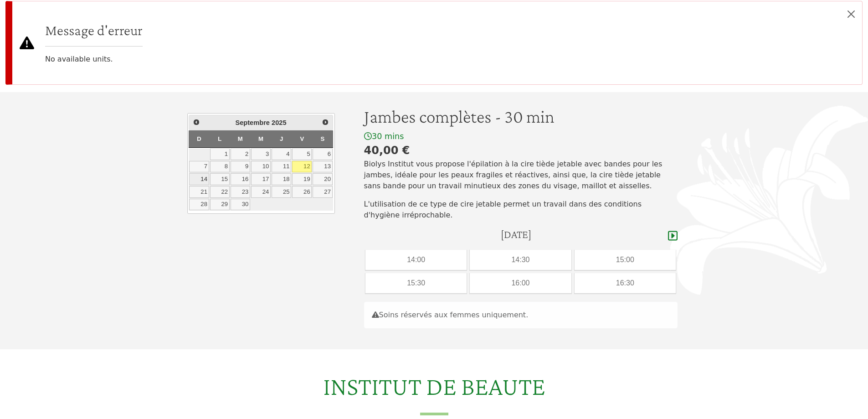  Describe the element at coordinates (416, 283) in the screenshot. I see `div: 15:30` at that location.